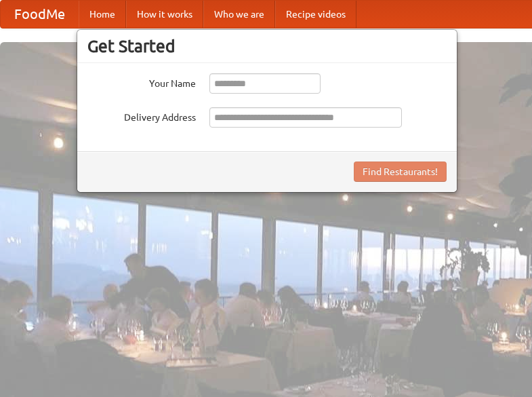  Describe the element at coordinates (400, 172) in the screenshot. I see `button: Find Restaurants!` at that location.